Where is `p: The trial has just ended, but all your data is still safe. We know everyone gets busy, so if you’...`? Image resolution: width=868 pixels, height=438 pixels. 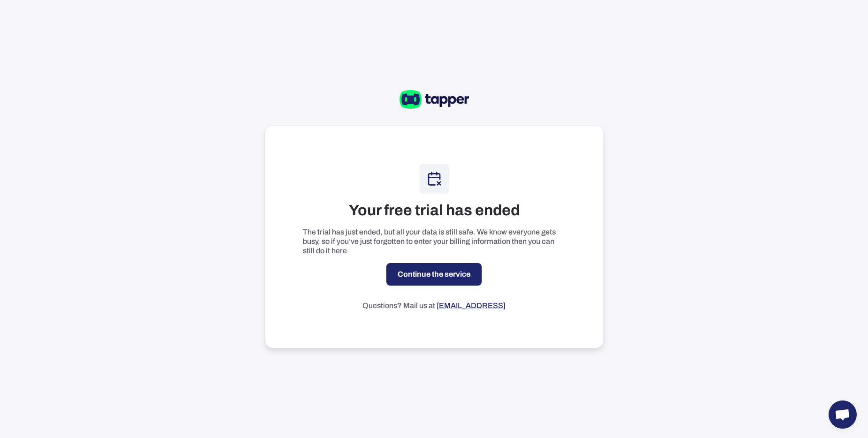
p: The trial has just ended, but all your data is still safe. We know everyone gets busy, so if you’... is located at coordinates (435, 242).